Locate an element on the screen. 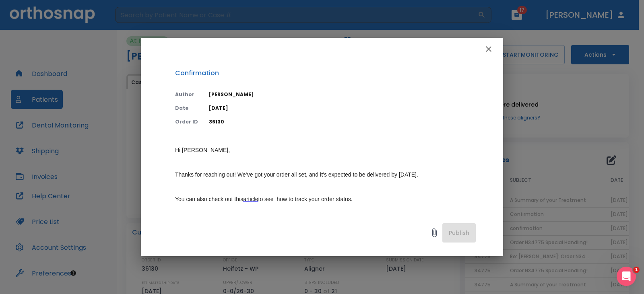 Image resolution: width=644 pixels, height=294 pixels. p: Confirmation is located at coordinates (325, 73).